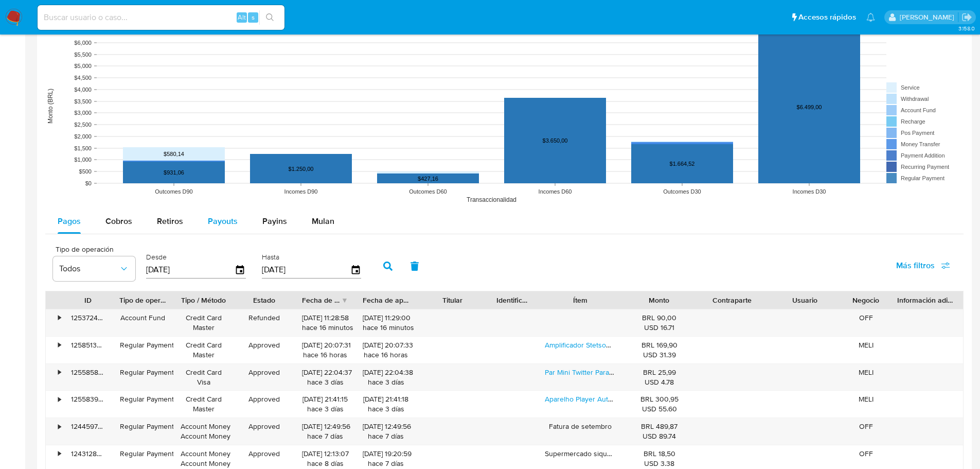 Image resolution: width=980 pixels, height=469 pixels. Describe the element at coordinates (967, 17) in the screenshot. I see `a: Salir` at that location.